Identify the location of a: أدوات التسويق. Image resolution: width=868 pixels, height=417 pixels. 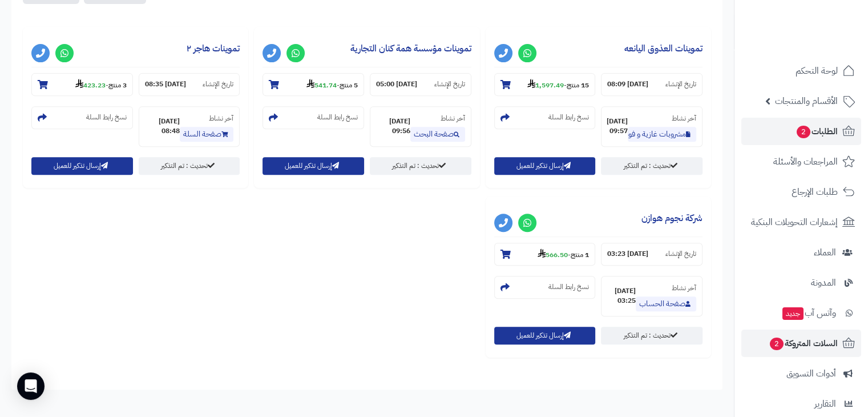
(801, 373).